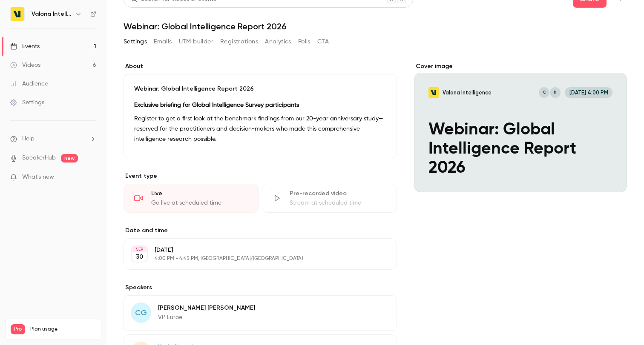 Image resolution: width=644 pixels, height=345 pixels. What do you see at coordinates (329, 198) in the screenshot?
I see `div: Pre-recorded videoStream at scheduled time` at bounding box center [329, 198].